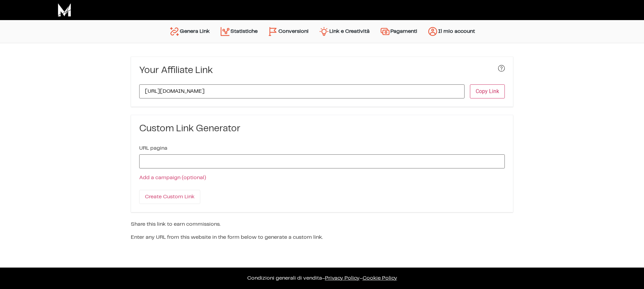 Image resolution: width=644 pixels, height=289 pixels. Describe the element at coordinates (342, 278) in the screenshot. I see `a: Privacy Policy` at that location.